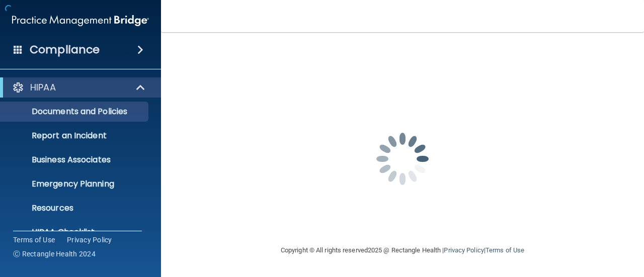 The width and height of the screenshot is (644, 277). I want to click on a: HIPAA, so click(79, 87).